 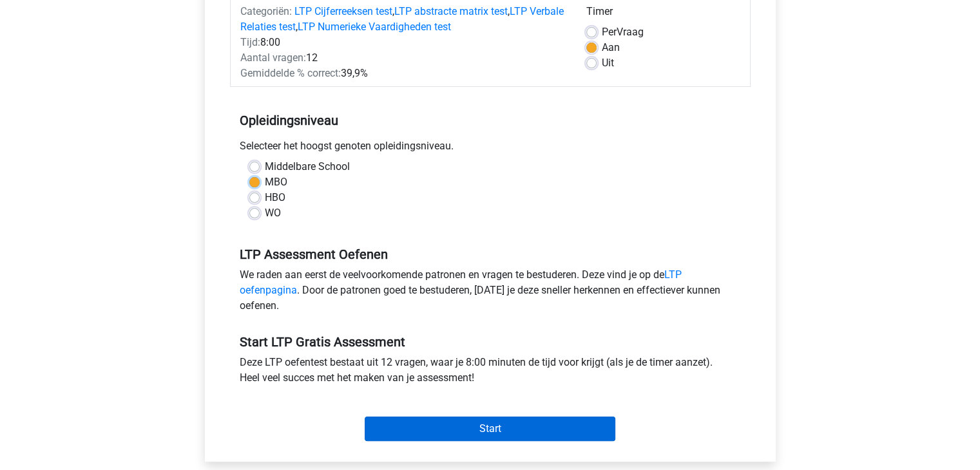 I want to click on h5: LTP Assessment Oefenen, so click(x=490, y=254).